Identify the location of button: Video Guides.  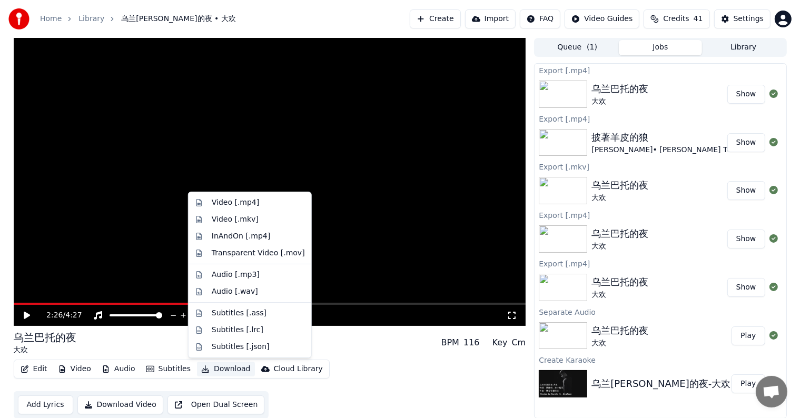
(602, 19).